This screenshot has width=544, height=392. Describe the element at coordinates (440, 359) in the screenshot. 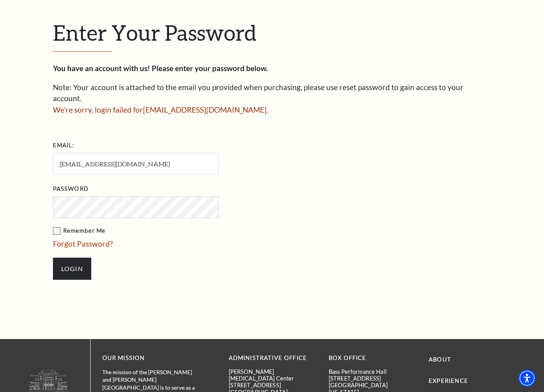

I see `a: About` at that location.